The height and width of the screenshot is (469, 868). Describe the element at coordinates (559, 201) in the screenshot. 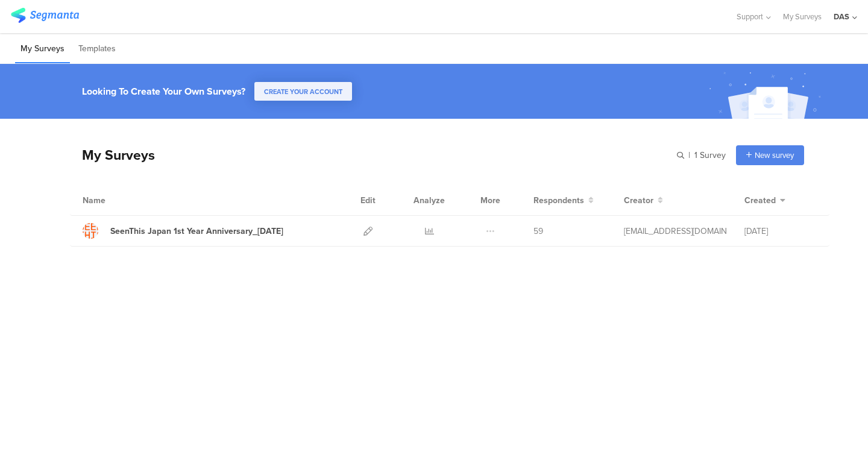

I see `span: Respondents` at that location.